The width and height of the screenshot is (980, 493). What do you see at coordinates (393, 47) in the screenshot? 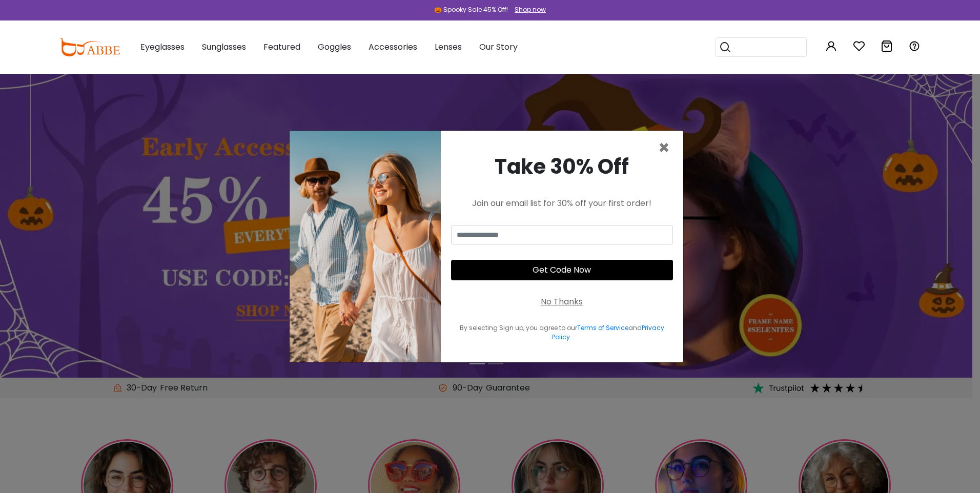
I see `span: Accessories` at bounding box center [393, 47].